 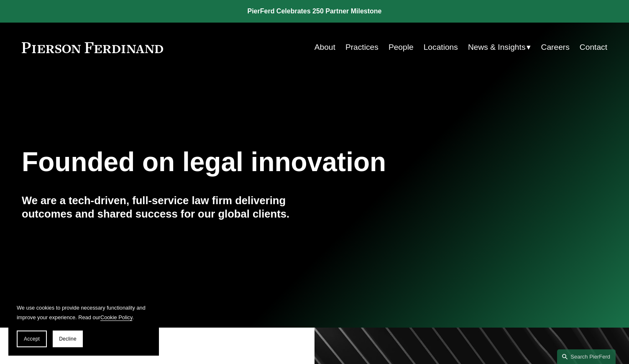 What do you see at coordinates (401, 47) in the screenshot?
I see `a: People` at bounding box center [401, 47].